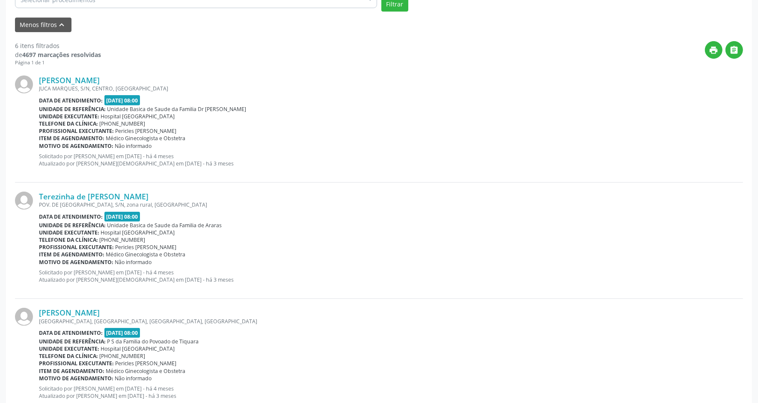 This screenshot has width=758, height=403. Describe the element at coordinates (153, 341) in the screenshot. I see `span: P S da Familia do Povoado de Tiquara` at that location.